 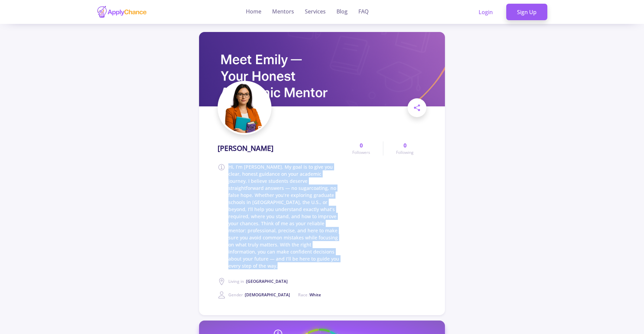 What do you see at coordinates (258, 281) in the screenshot?
I see `span: Living in :` at bounding box center [258, 281].